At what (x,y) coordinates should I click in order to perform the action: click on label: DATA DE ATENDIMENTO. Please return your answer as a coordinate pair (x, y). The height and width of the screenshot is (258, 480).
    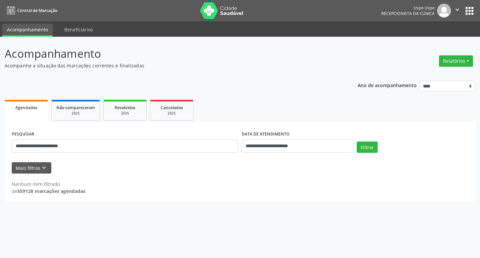
    Looking at the image, I should click on (266, 134).